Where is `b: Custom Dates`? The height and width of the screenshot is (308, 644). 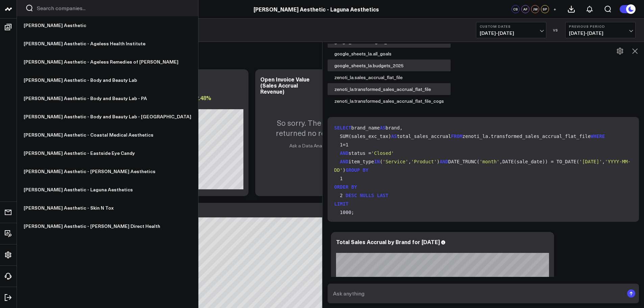 b: Custom Dates is located at coordinates (511, 26).